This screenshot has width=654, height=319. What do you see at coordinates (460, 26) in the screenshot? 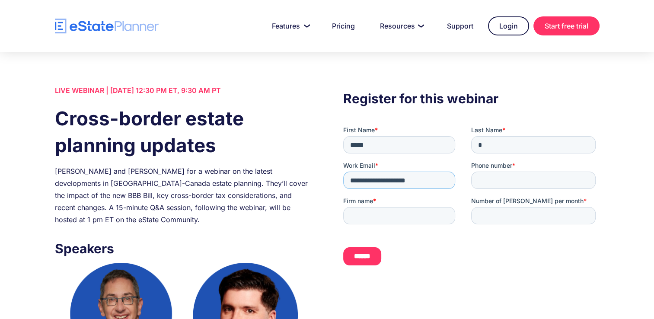
I see `a: Support` at bounding box center [460, 26].